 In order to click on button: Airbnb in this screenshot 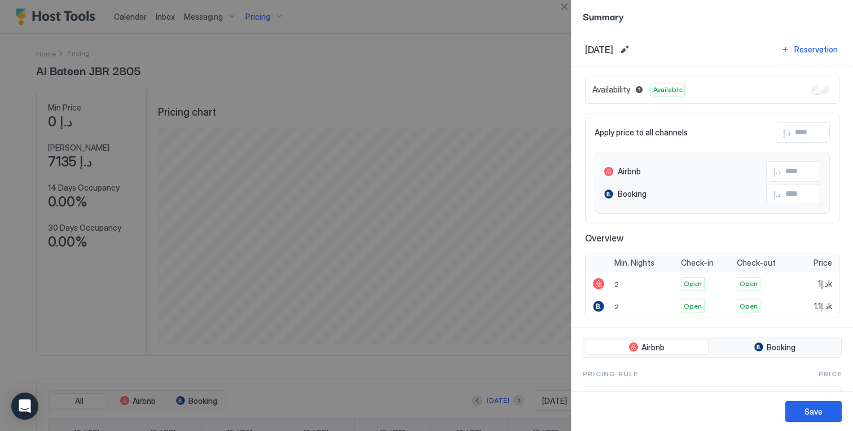, I will do `click(647, 347)`.